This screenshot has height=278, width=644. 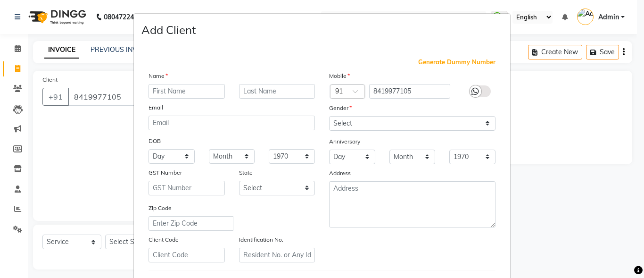 I want to click on input: Resident No. or Any Id, so click(x=277, y=255).